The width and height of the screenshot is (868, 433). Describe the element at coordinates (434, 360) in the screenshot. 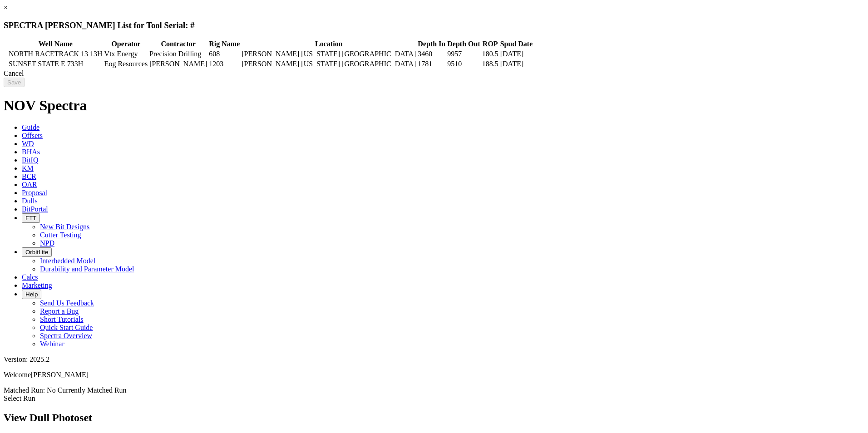

I see `div: Version: 2025.2` at that location.